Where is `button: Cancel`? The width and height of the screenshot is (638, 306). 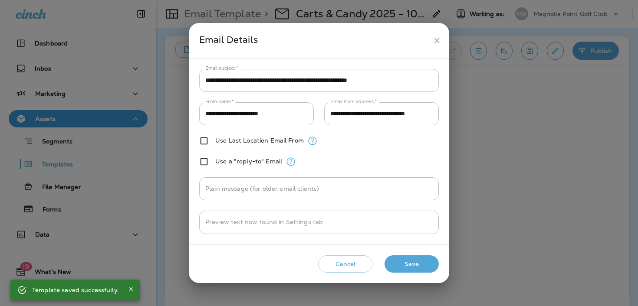 button: Cancel is located at coordinates (345, 264).